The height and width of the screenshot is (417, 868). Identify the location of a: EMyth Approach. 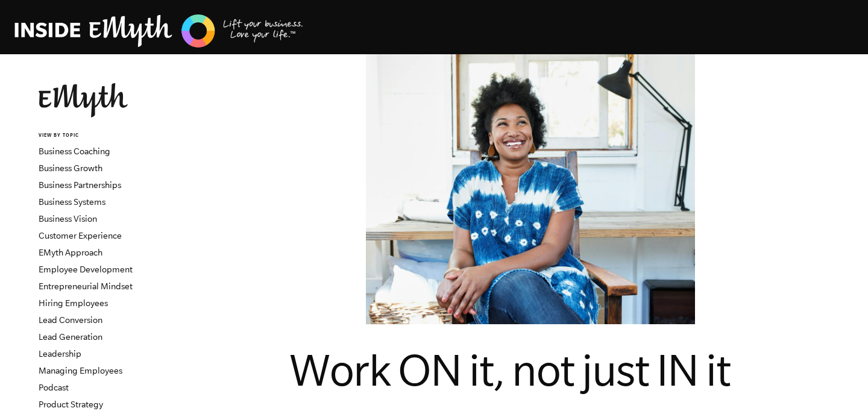
(71, 252).